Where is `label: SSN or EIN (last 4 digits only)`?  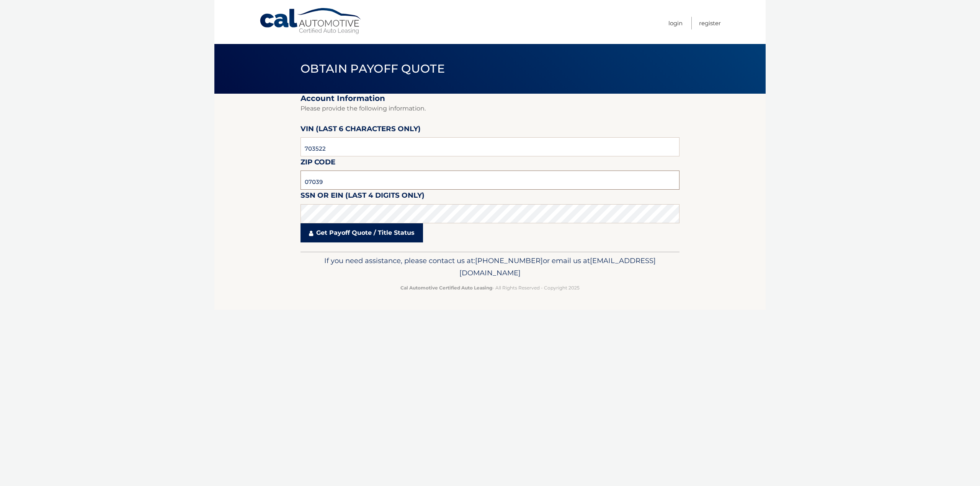 label: SSN or EIN (last 4 digits only) is located at coordinates (363, 197).